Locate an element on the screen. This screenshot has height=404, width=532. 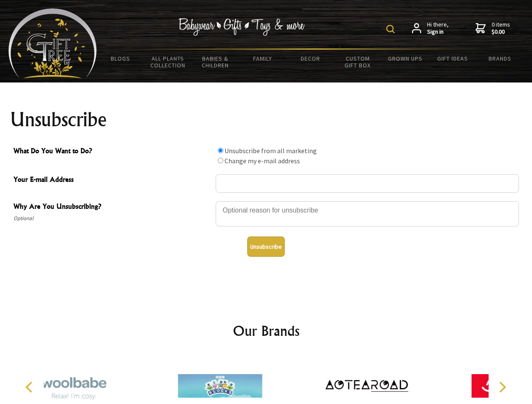
span: Hi there, is located at coordinates (438, 28).